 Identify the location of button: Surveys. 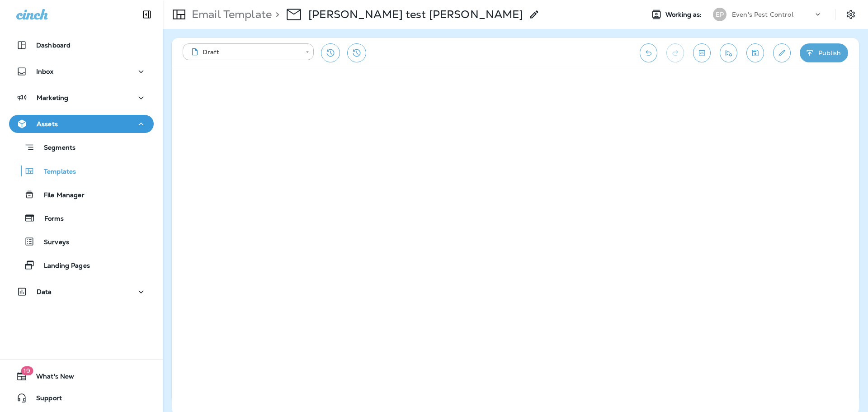
(81, 241).